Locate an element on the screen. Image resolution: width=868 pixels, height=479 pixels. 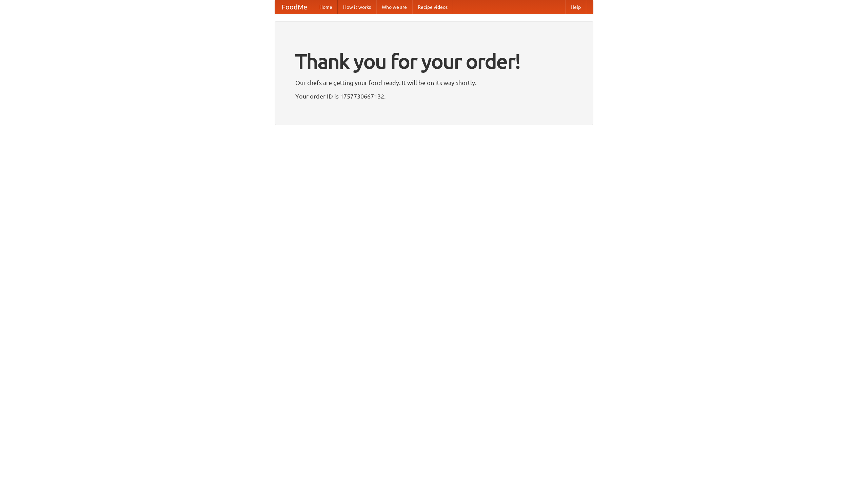
a: Help is located at coordinates (575, 7).